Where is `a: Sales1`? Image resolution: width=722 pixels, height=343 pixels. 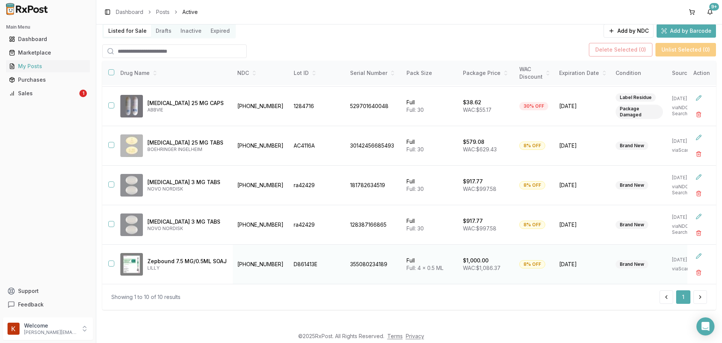 a: Sales1 is located at coordinates (48, 93).